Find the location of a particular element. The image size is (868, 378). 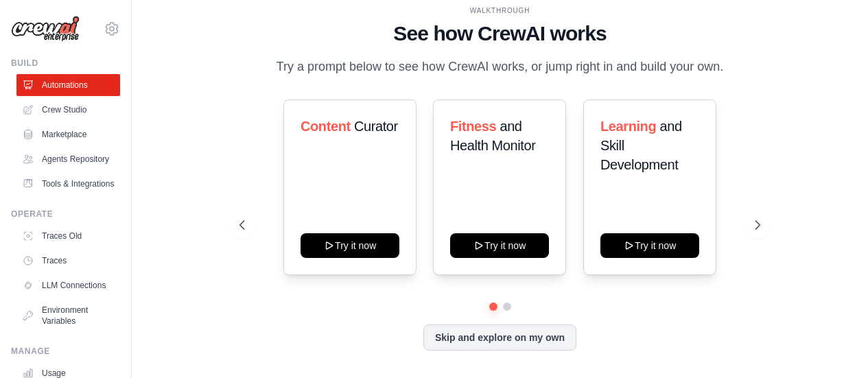

span: Fitness is located at coordinates (473, 126).